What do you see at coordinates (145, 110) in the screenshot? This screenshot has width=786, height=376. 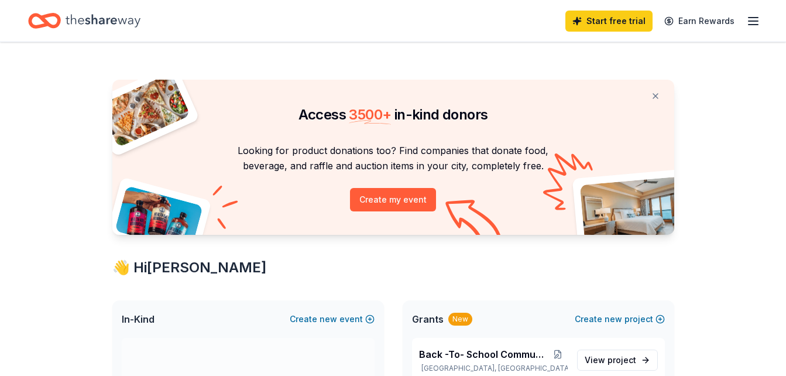 I see `img: Pizza` at bounding box center [145, 110].